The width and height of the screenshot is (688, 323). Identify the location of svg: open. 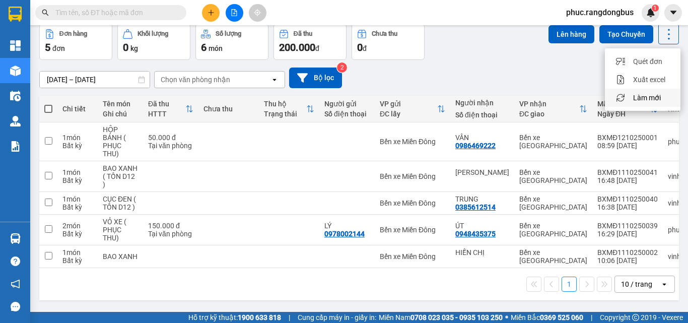
(275, 80).